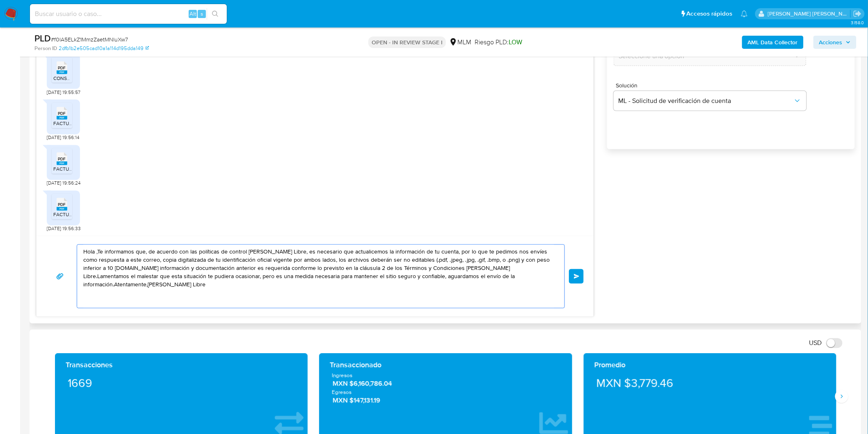  Describe the element at coordinates (773, 42) in the screenshot. I see `button: AML Data Collector` at that location.